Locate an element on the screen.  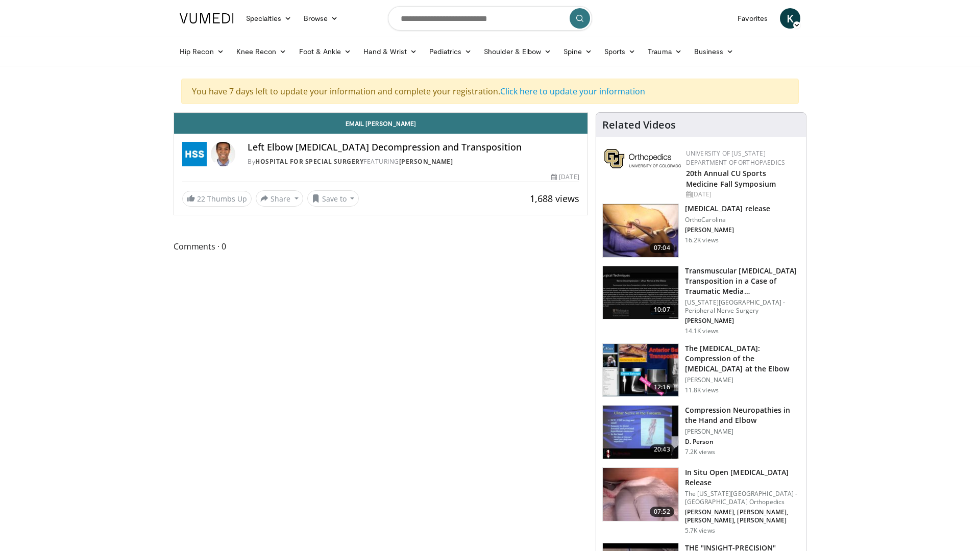
input: Search topics, interventions is located at coordinates (490, 19).